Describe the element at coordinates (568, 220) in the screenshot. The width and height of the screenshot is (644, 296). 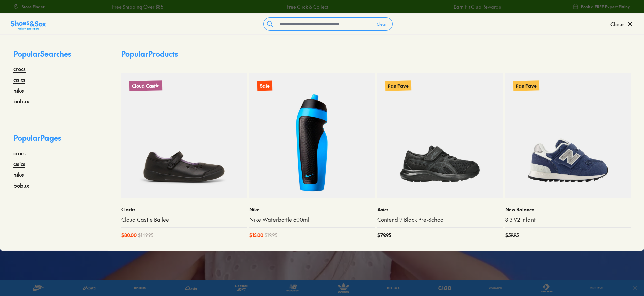
I see `a: 313 V2 Infant` at that location.